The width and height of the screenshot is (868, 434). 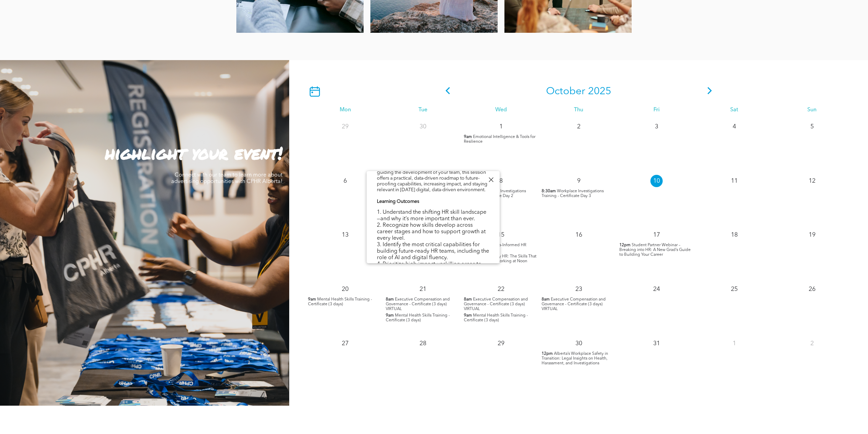 What do you see at coordinates (433, 271) in the screenshot?
I see `li: Prioritize high-impact upskilling areas to enhance confidence, drive relevance, and align with bu...` at bounding box center [433, 271].